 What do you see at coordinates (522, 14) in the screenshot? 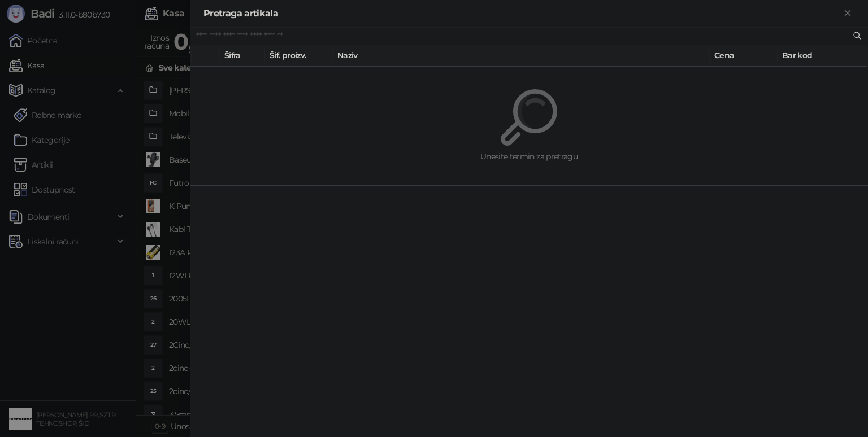
I see `div: Pretraga artikala` at bounding box center [522, 14].